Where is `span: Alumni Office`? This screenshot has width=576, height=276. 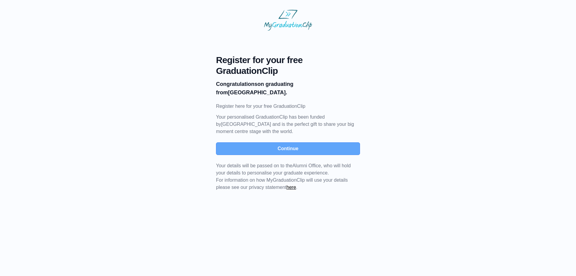
span: Alumni Office is located at coordinates (307, 165).